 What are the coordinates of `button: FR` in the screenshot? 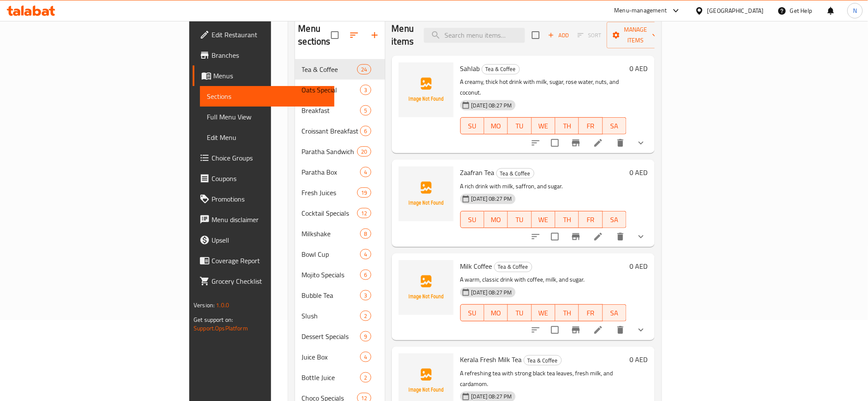 It's located at (591, 125).